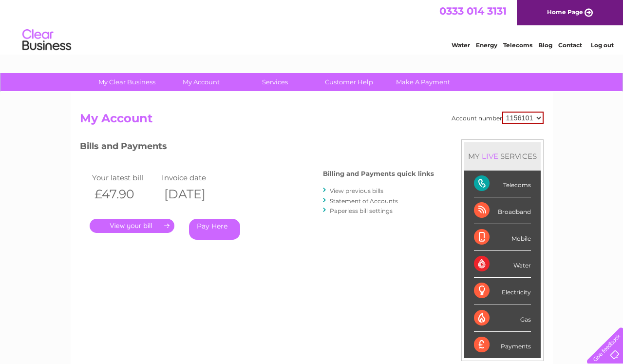 This screenshot has width=623, height=364. I want to click on a: Statement of Accounts, so click(364, 201).